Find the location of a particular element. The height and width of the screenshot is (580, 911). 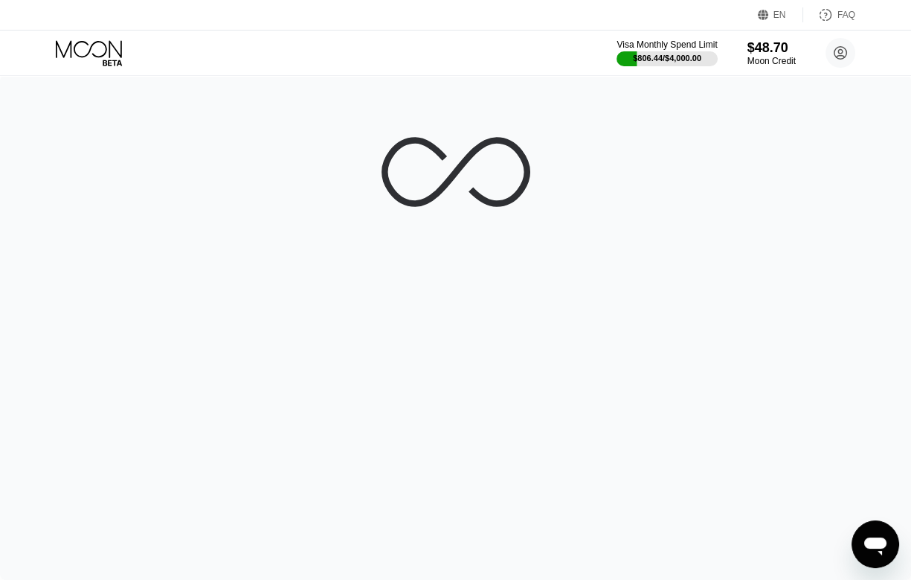

div: Moon Credit is located at coordinates (771, 61).